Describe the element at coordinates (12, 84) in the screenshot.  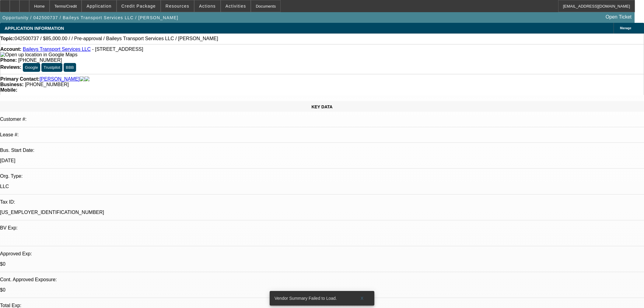
I see `strong: Business:` at that location.